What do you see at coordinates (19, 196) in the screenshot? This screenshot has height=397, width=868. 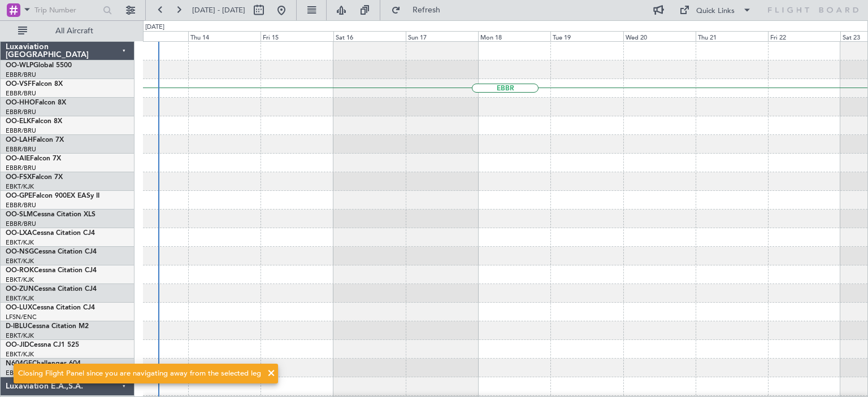 I see `span: OO-GPE` at bounding box center [19, 196].